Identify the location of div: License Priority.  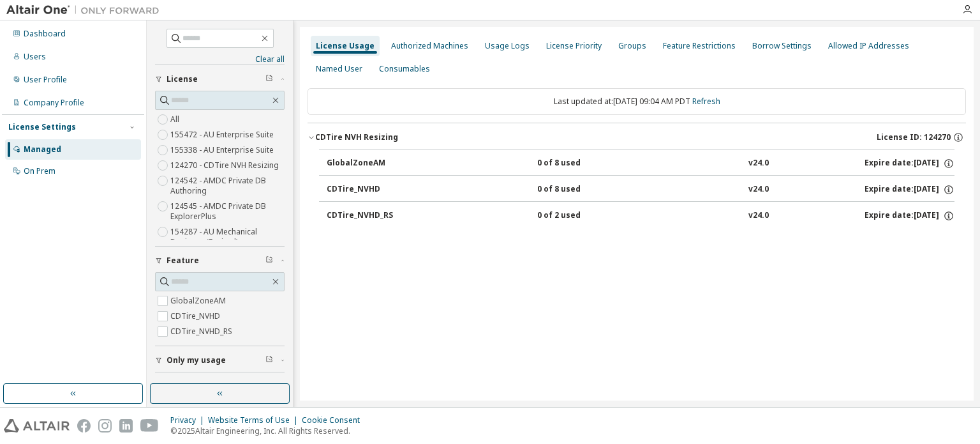
(574, 46).